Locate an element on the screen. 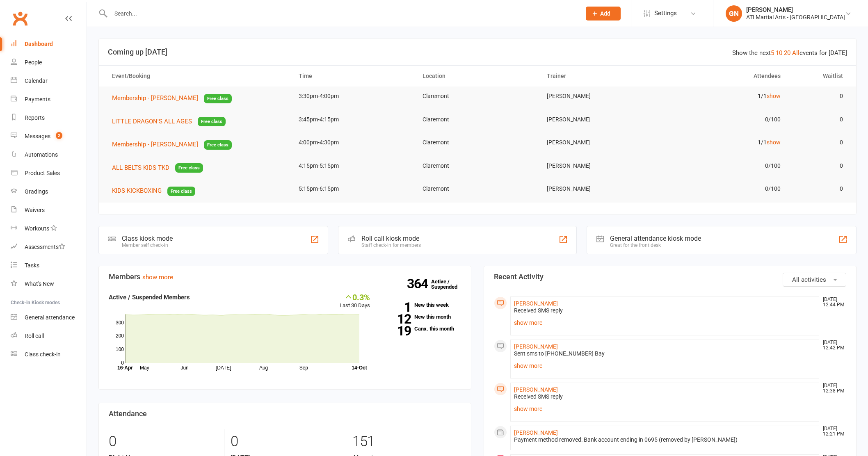  th: Time is located at coordinates (353, 76).